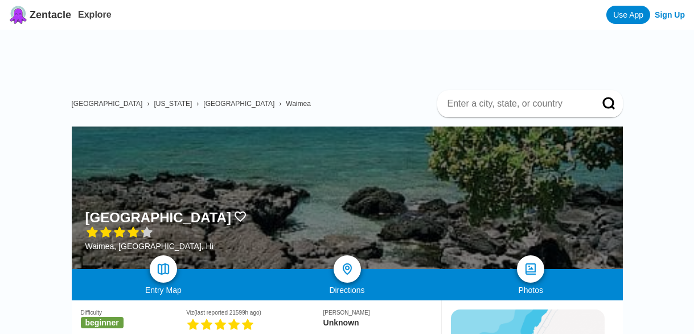 This screenshot has height=334, width=694. I want to click on div: Unknown, so click(377, 322).